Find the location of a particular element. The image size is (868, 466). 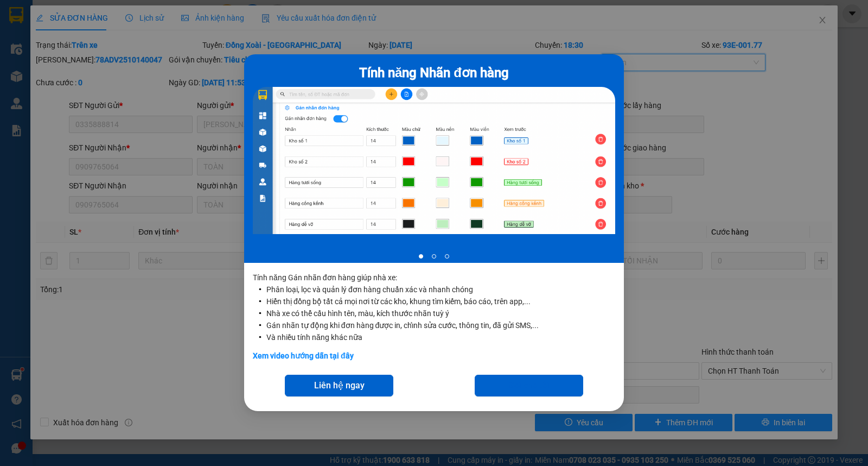

li: slide item 2 is located at coordinates (434, 257).